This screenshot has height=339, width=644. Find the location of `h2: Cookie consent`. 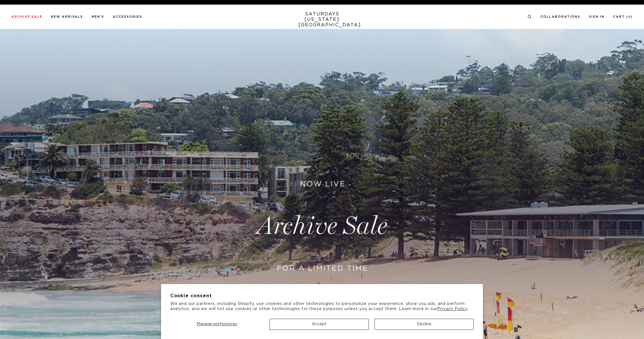

h2: Cookie consent is located at coordinates (322, 296).